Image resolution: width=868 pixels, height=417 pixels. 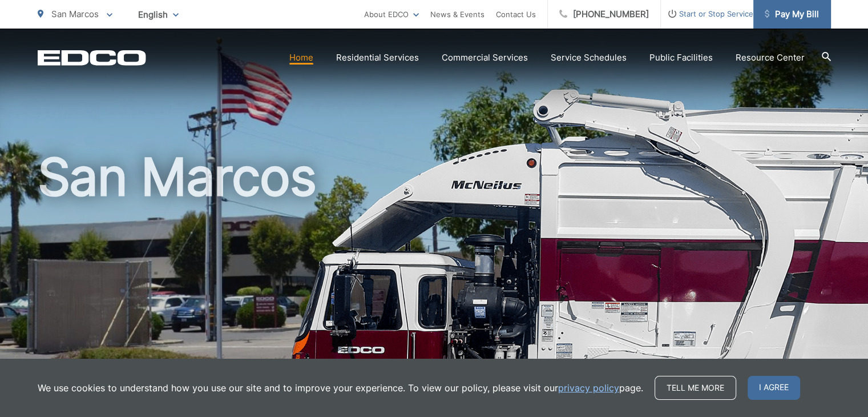 I want to click on a: About EDCO, so click(x=392, y=14).